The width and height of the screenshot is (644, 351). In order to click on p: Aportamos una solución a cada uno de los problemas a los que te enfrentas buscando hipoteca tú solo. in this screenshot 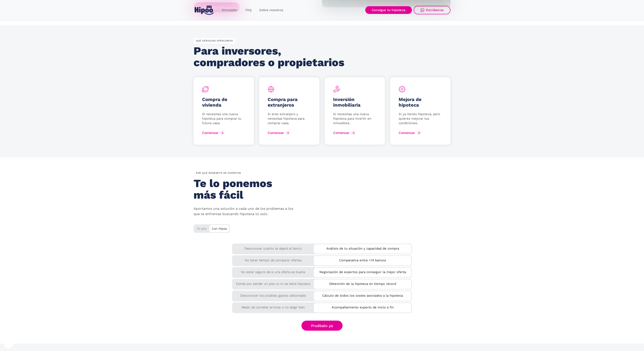, I will do `click(245, 212)`.